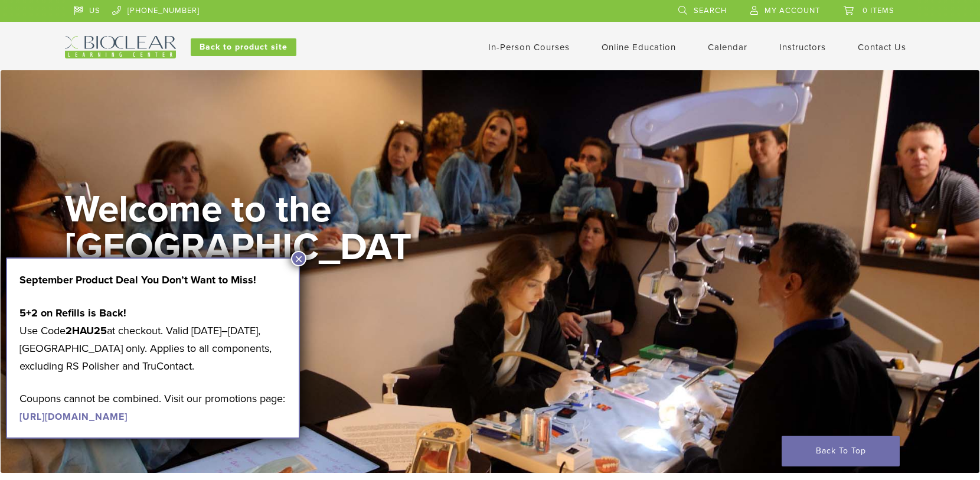 The width and height of the screenshot is (980, 480). What do you see at coordinates (138, 280) in the screenshot?
I see `strong: September Product Deal You Don’t Want to Miss!` at bounding box center [138, 280].